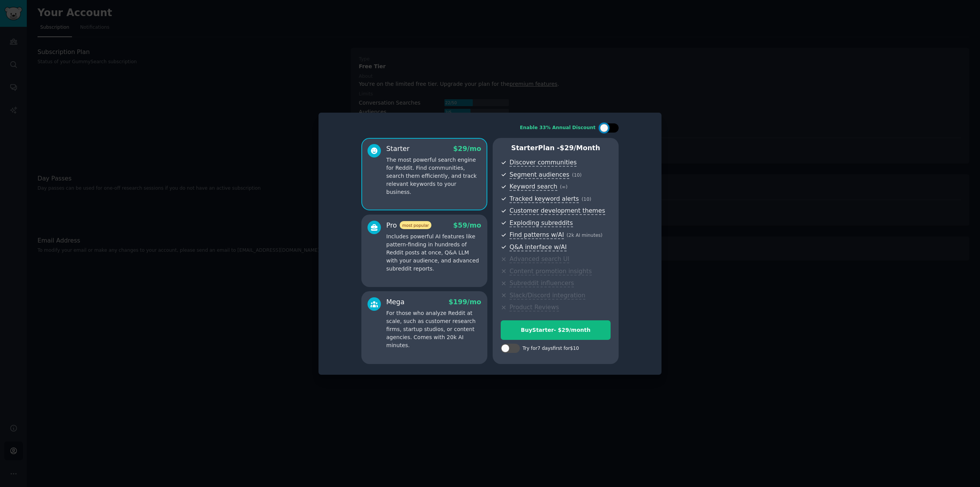 The width and height of the screenshot is (980, 487). I want to click on div: Starter, so click(398, 149).